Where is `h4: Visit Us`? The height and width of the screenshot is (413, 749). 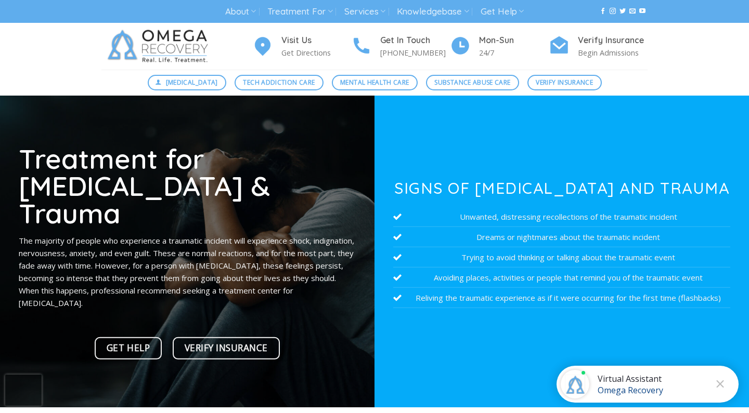 h4: Visit Us is located at coordinates (316, 41).